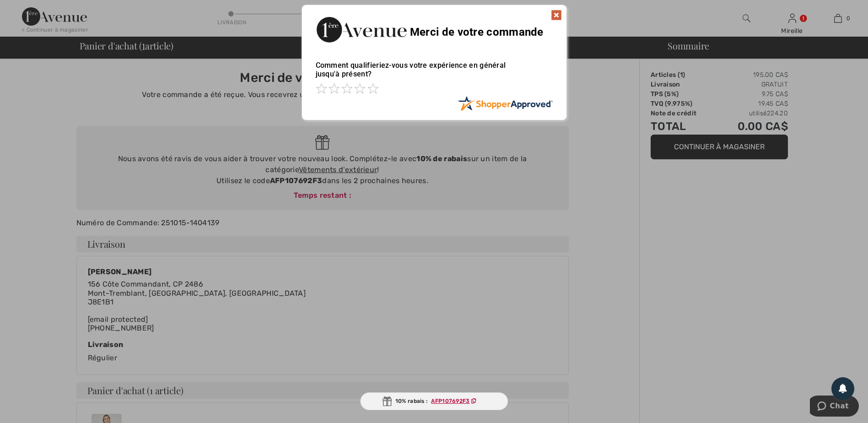 The image size is (868, 423). Describe the element at coordinates (477, 32) in the screenshot. I see `span: Merci de votre commande` at that location.